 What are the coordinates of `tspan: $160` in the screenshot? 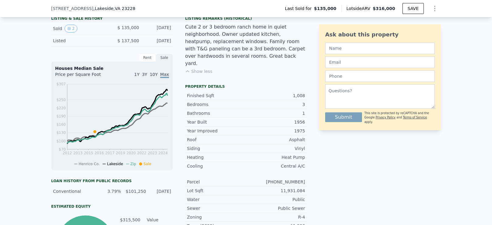 It's located at (61, 125).